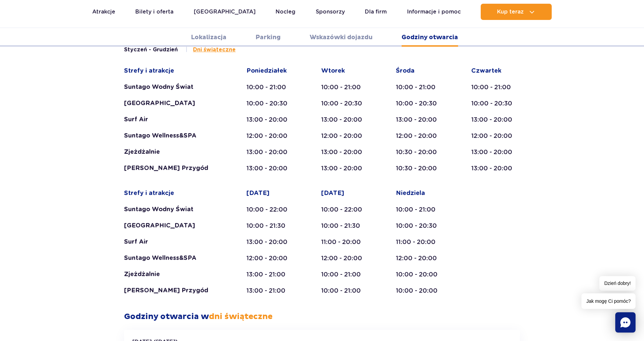 The image size is (644, 341). Describe the element at coordinates (346, 71) in the screenshot. I see `div: Wtorek` at that location.